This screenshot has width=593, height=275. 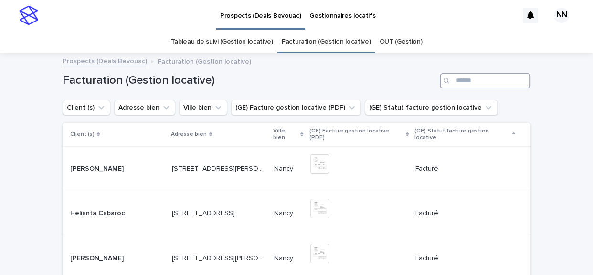 I want to click on a: Facturation (Gestion locative), so click(x=326, y=42).